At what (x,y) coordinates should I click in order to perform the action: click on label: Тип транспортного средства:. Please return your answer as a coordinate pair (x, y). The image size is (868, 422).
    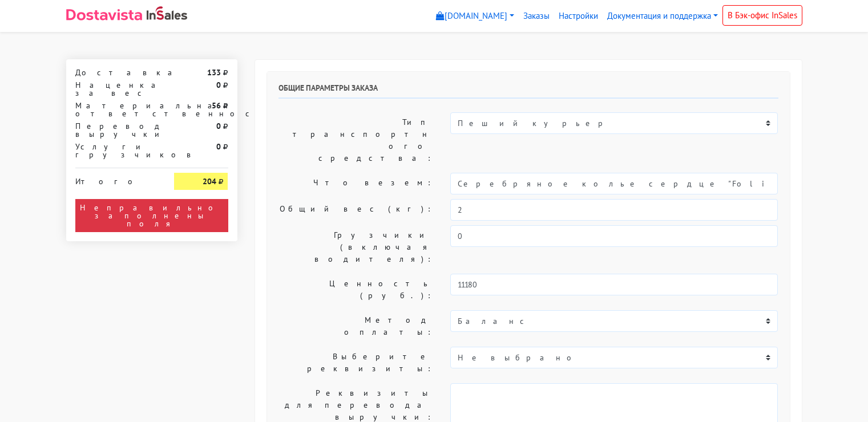
    Looking at the image, I should click on (356, 140).